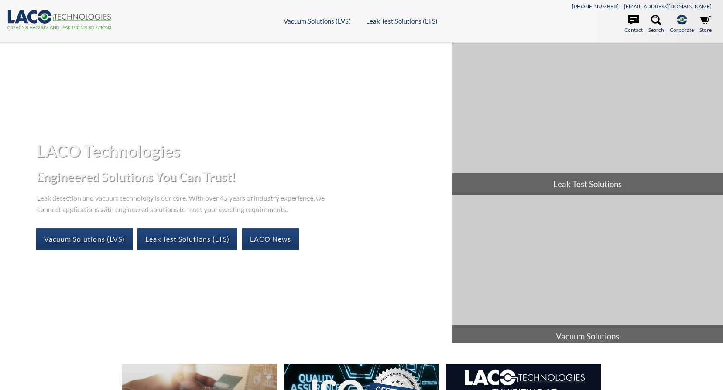 The width and height of the screenshot is (723, 390). What do you see at coordinates (587, 184) in the screenshot?
I see `span: Leak Test Solutions` at bounding box center [587, 184].